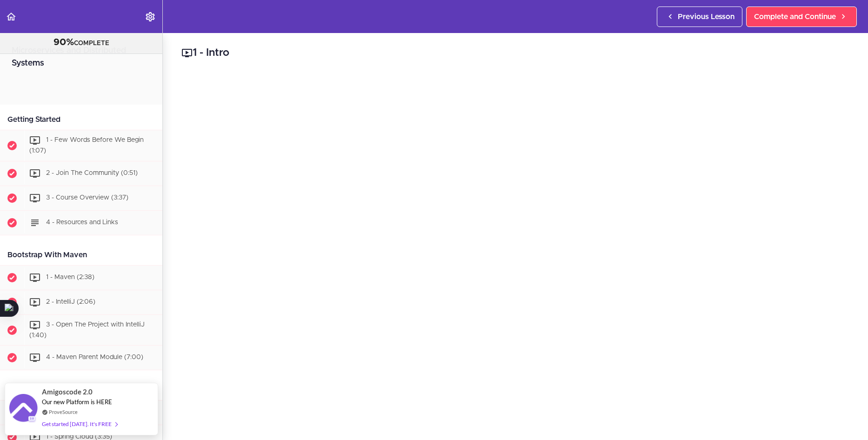 The width and height of the screenshot is (868, 440). What do you see at coordinates (95, 358) in the screenshot?
I see `span: 4 - Maven Parent Module (7:00)` at bounding box center [95, 358].